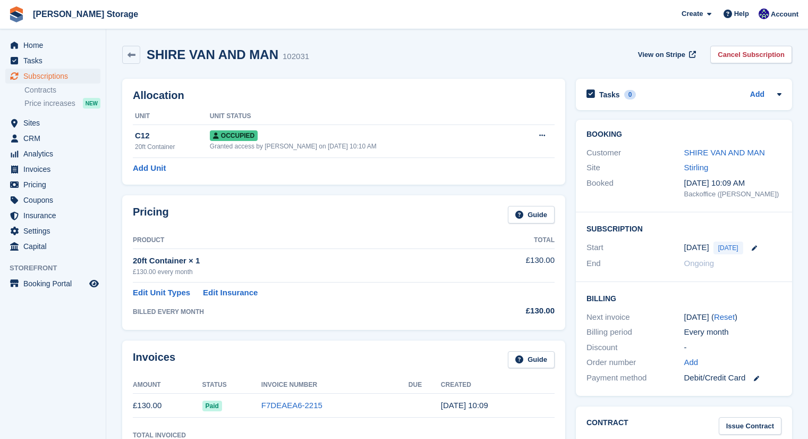 The height and width of the screenshot is (439, 808). What do you see at coordinates (697, 167) in the screenshot?
I see `a: Stirling` at bounding box center [697, 167].